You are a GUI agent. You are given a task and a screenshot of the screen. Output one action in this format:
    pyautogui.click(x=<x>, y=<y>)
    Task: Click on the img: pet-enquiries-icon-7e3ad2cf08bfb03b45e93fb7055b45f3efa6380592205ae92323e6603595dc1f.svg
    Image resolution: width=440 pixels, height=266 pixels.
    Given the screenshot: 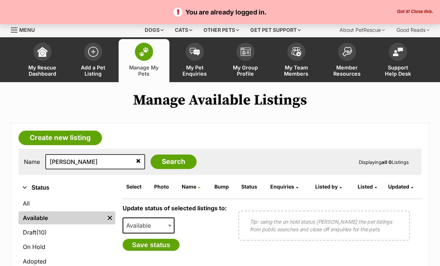 What is the action you would take?
    pyautogui.click(x=195, y=52)
    